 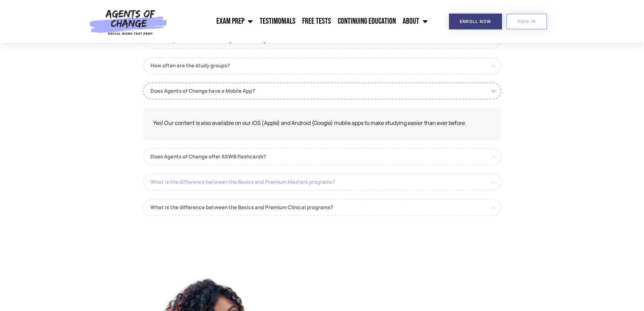 What do you see at coordinates (415, 21) in the screenshot?
I see `a: About` at bounding box center [415, 21].